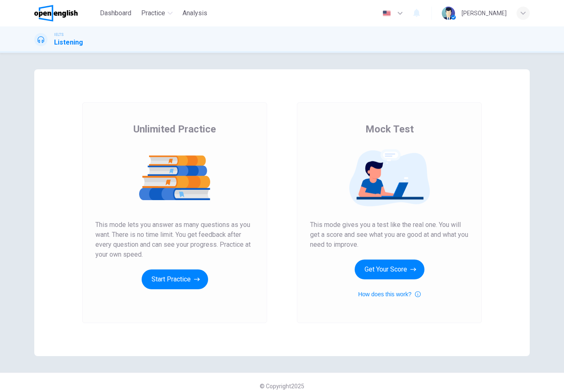  What do you see at coordinates (65, 13) in the screenshot?
I see `a: OpenEnglish logo` at bounding box center [65, 13].